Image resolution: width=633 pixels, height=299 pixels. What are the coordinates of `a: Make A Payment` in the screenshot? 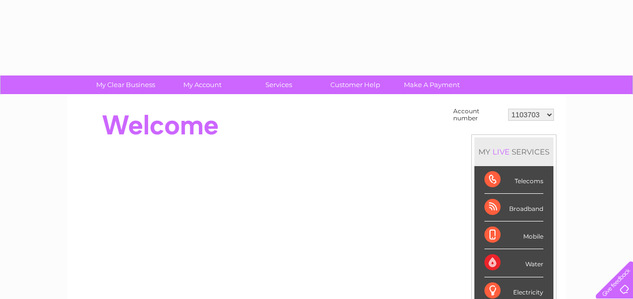 It's located at (432, 85).